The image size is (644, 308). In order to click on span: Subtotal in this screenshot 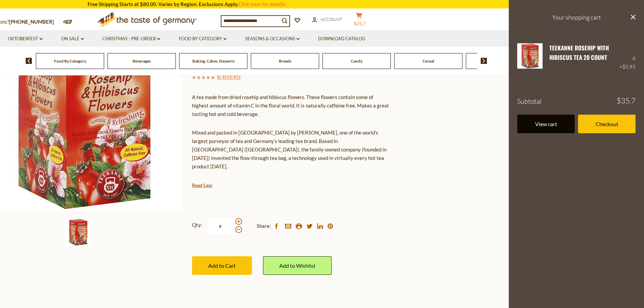, I will do `click(529, 101)`.